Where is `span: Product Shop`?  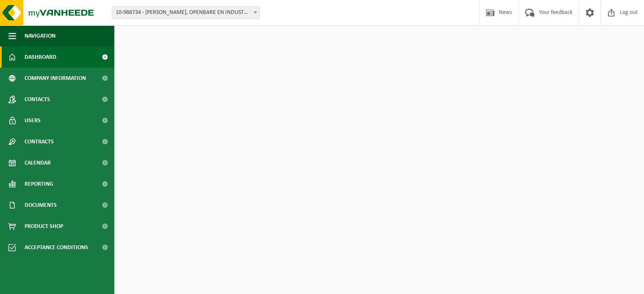 span: Product Shop is located at coordinates (44, 226).